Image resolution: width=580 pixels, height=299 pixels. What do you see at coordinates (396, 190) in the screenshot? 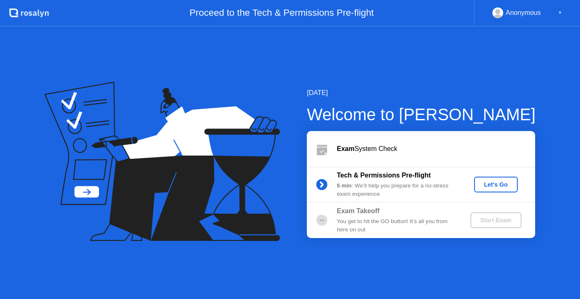
I see `div: : We’ll help you prepare for a no-stress exam experience` at bounding box center [396, 190].